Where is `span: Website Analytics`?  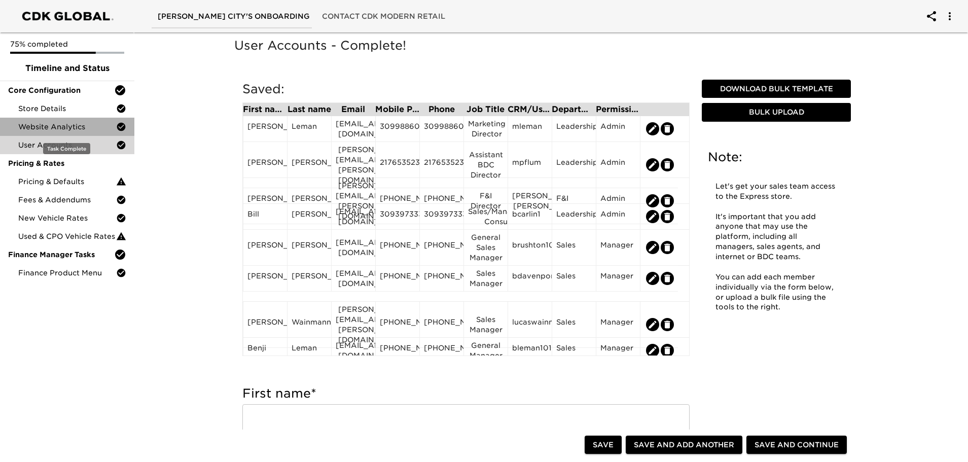
span: Website Analytics is located at coordinates (67, 127).